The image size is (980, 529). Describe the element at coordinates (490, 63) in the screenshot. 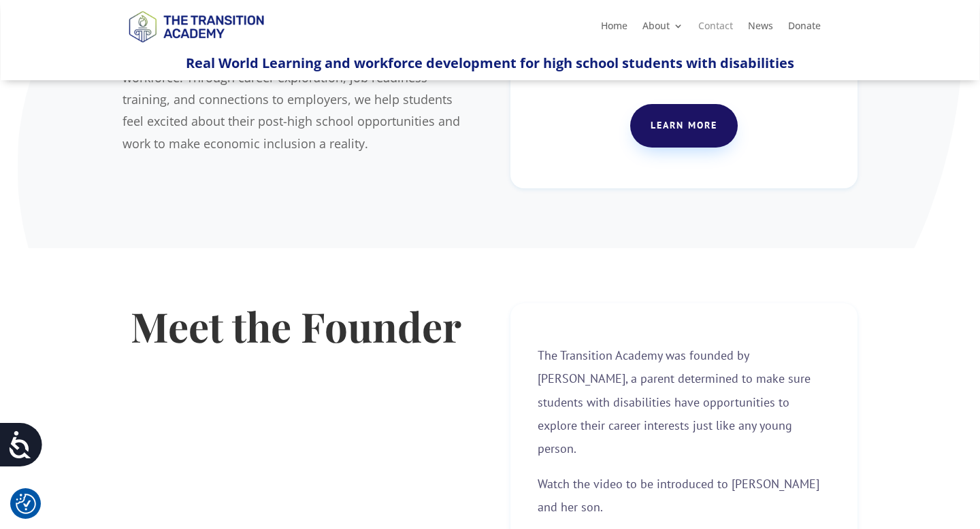

I see `span: Real World Learning and workforce development for high school students with disabilities` at that location.